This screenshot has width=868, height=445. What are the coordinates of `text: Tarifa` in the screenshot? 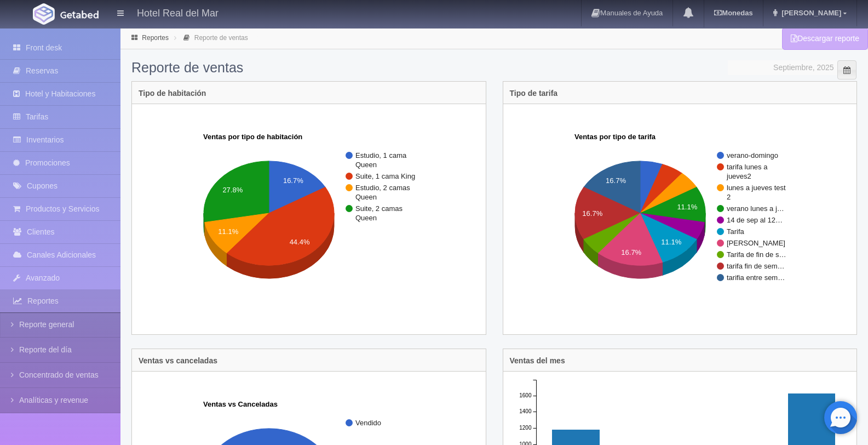 It's located at (735, 231).